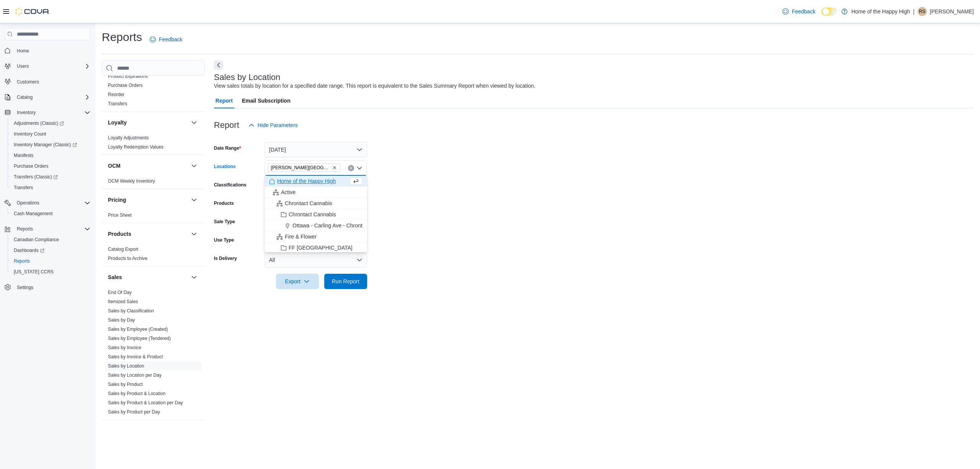 The width and height of the screenshot is (980, 469). I want to click on h3: Pricing, so click(117, 200).